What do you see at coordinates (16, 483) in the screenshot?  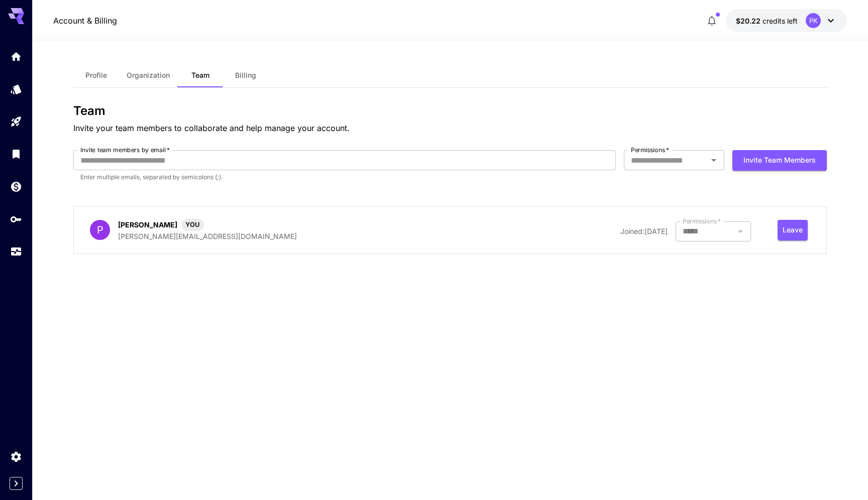 I see `button: Expand sidebar` at bounding box center [16, 483].